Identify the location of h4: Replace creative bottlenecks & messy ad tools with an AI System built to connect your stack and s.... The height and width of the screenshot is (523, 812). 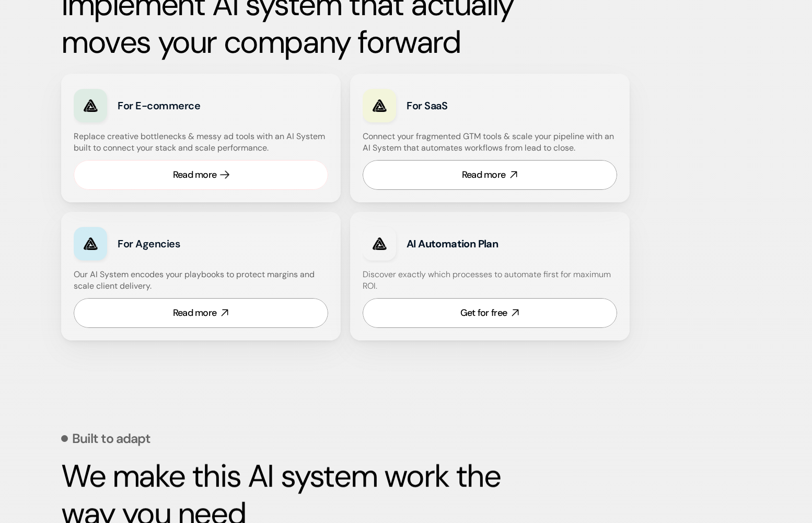
(200, 142).